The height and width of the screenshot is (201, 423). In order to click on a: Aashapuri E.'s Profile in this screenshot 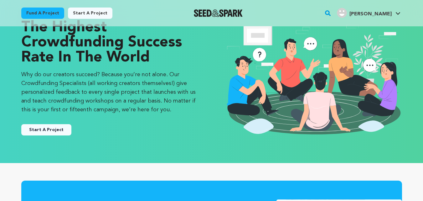, I will do `click(368, 12)`.